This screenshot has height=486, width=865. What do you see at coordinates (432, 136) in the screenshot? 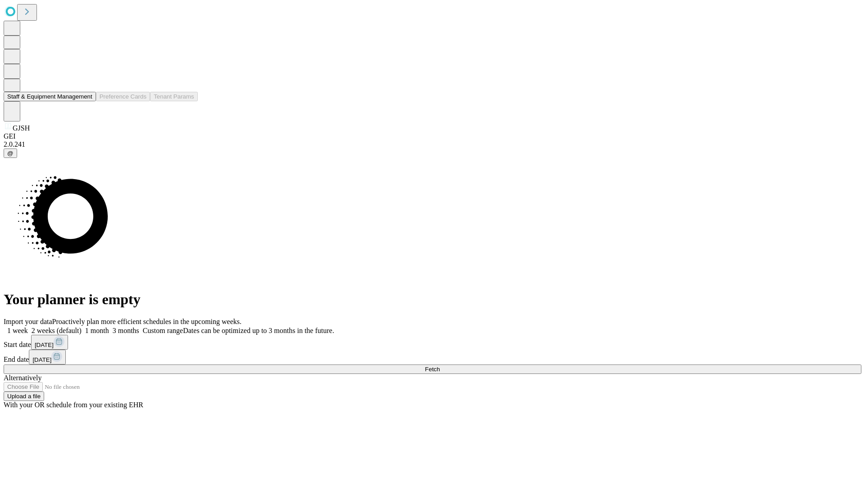
I see `div: GEI` at bounding box center [432, 136].